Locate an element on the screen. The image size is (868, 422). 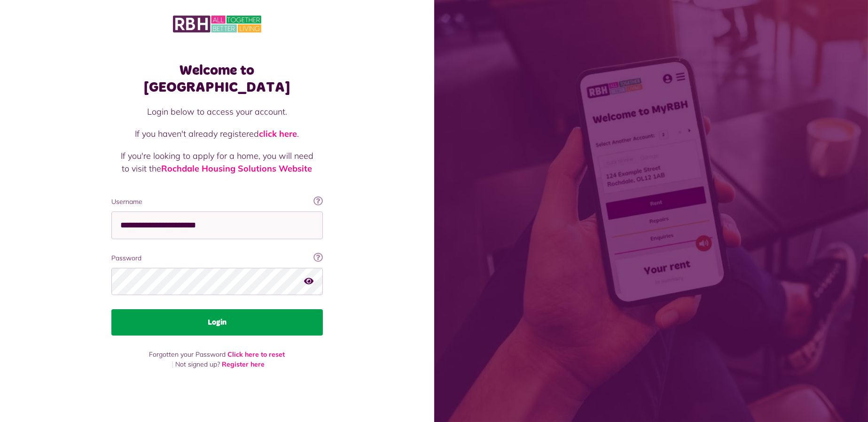
label: Password is located at coordinates (217, 258).